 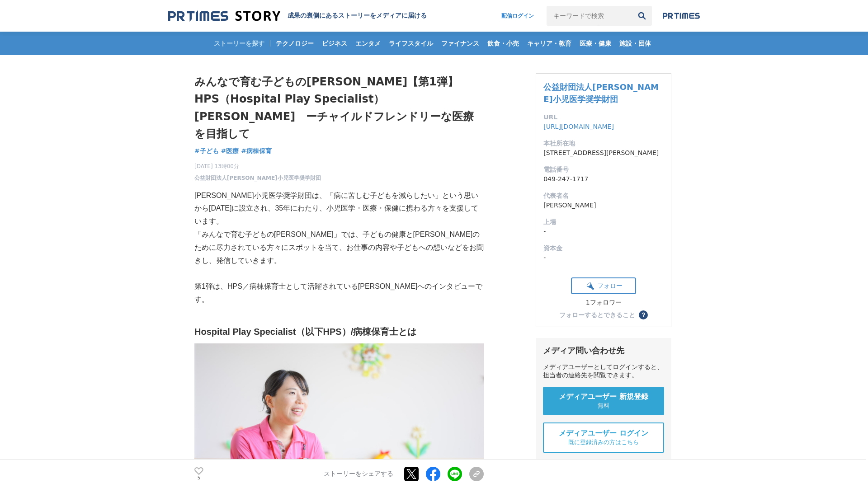 I want to click on a: ファイナンス, so click(x=460, y=43).